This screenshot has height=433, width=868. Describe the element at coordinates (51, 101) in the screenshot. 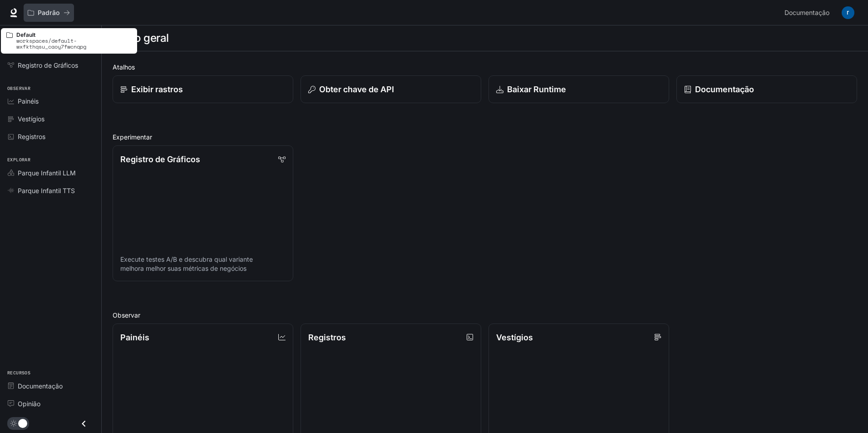

I see `a: Painéis` at that location.